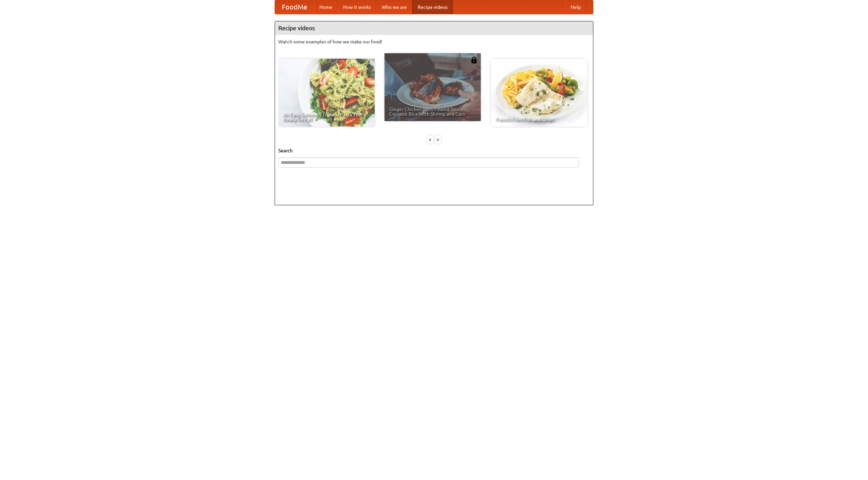 The image size is (868, 480). Describe the element at coordinates (433, 7) in the screenshot. I see `a: Recipe videos` at that location.